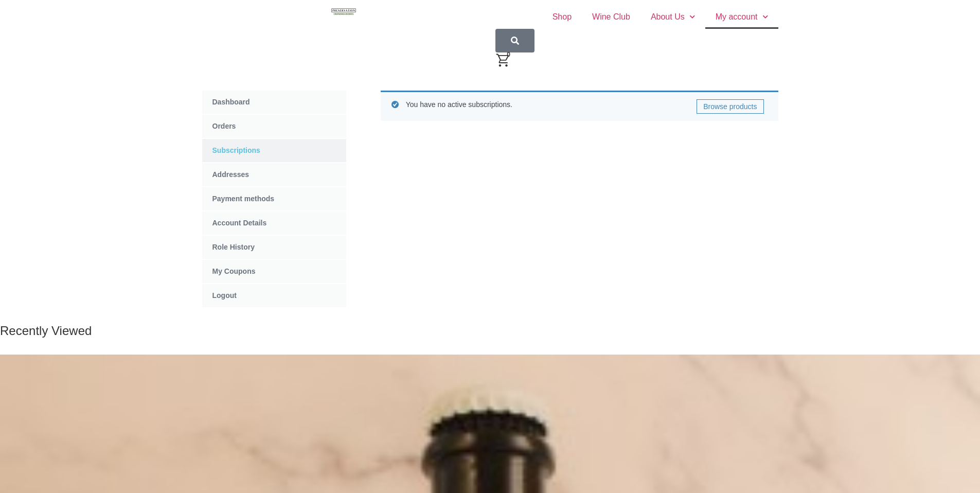 The image size is (980, 493). What do you see at coordinates (612, 17) in the screenshot?
I see `a: Wine Club` at bounding box center [612, 17].